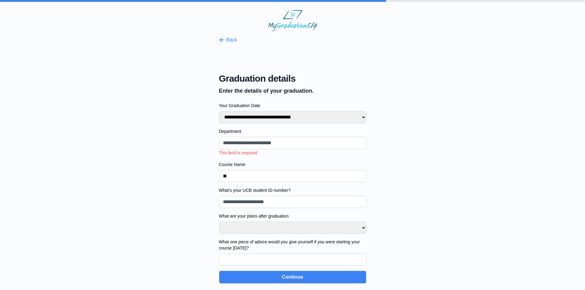 This screenshot has height=290, width=585. Describe the element at coordinates (228, 40) in the screenshot. I see `button: Back` at that location.